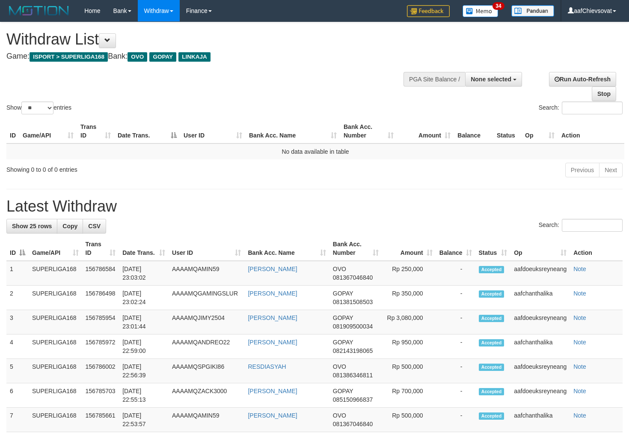 The width and height of the screenshot is (629, 433). I want to click on td: 4, so click(18, 346).